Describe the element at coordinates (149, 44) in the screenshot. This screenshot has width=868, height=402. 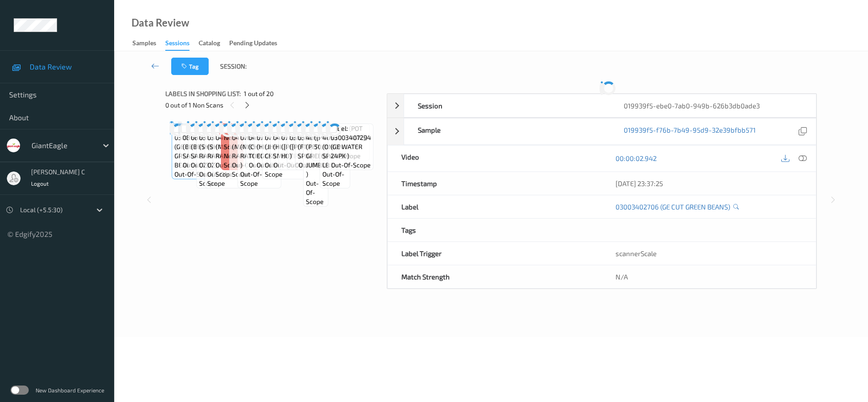
I see `a: Samples` at that location.